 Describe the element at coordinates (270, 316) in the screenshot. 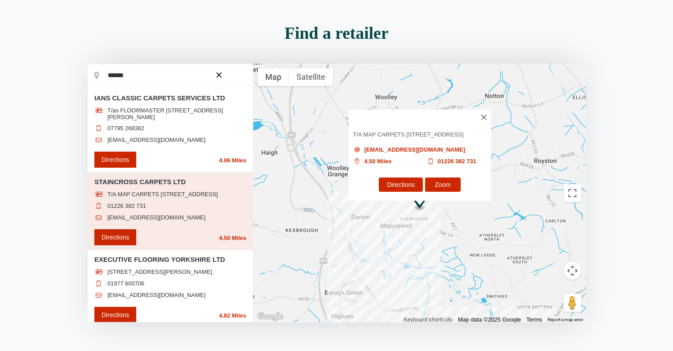

I see `img: Google` at that location.